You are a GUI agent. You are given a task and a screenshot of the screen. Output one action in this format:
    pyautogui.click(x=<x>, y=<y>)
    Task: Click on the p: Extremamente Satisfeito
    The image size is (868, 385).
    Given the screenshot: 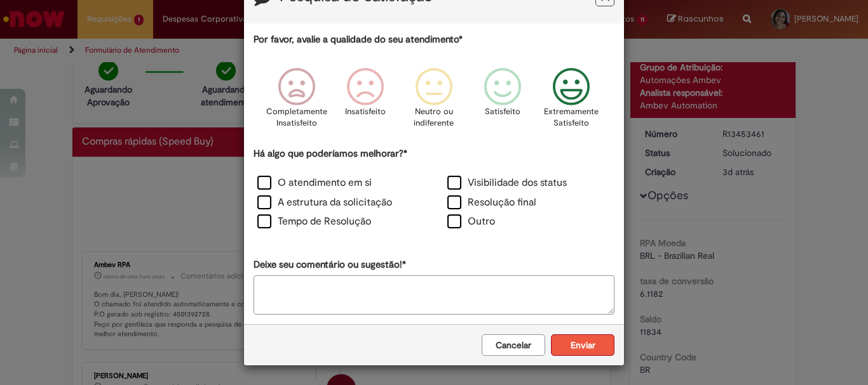 What is the action you would take?
    pyautogui.click(x=571, y=117)
    